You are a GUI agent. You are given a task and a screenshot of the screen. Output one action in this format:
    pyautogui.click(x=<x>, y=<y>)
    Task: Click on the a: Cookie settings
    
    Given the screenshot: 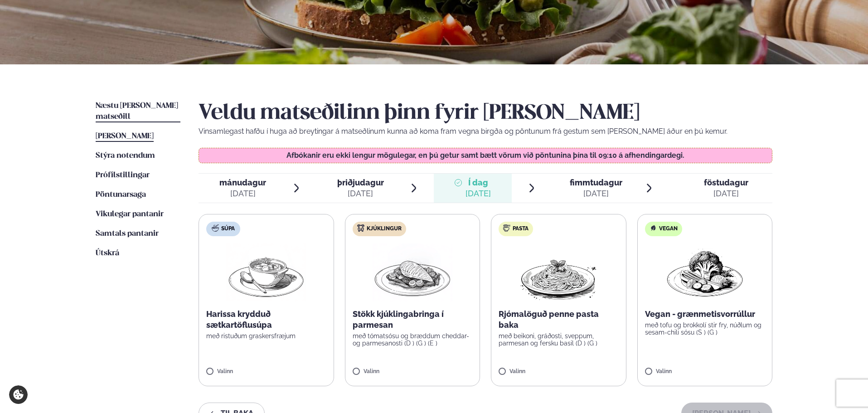 What is the action you would take?
    pyautogui.click(x=18, y=394)
    